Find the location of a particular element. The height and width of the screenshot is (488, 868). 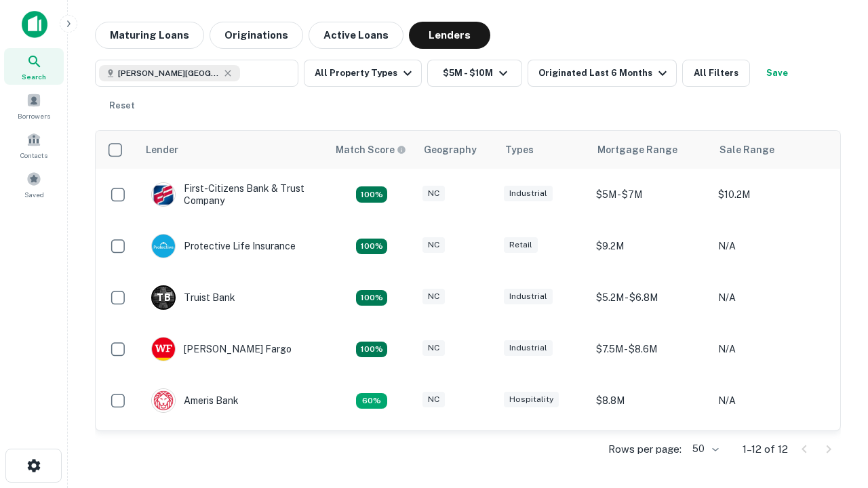

div: Ameris Bank is located at coordinates (194, 401).